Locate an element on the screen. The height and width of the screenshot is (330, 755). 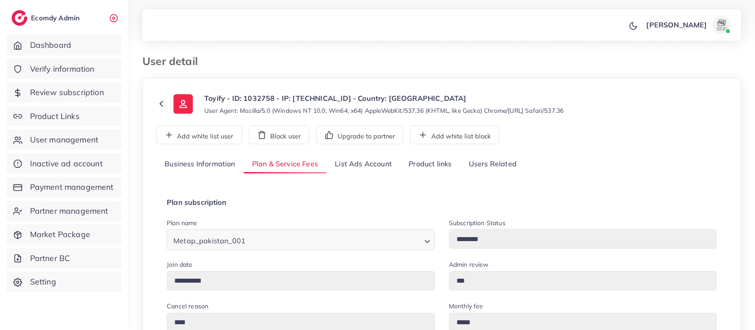
label: Plan name is located at coordinates (182, 223).